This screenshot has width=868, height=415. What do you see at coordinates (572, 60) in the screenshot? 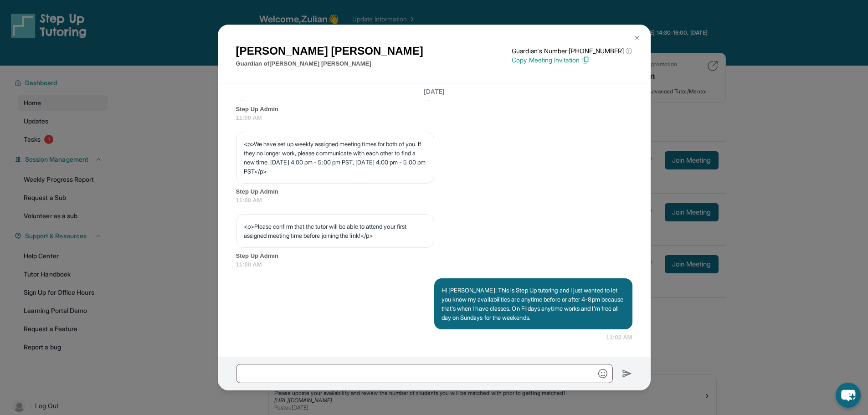
I see `p: Copy Meeting Invitation` at bounding box center [572, 60].